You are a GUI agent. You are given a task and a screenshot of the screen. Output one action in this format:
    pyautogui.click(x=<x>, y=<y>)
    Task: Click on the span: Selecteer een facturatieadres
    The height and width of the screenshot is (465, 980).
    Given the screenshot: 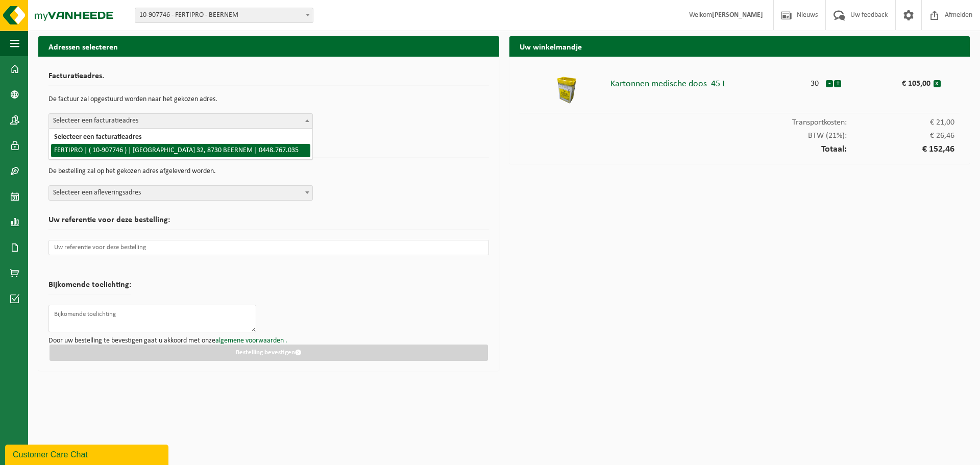 What is the action you would take?
    pyautogui.click(x=181, y=121)
    